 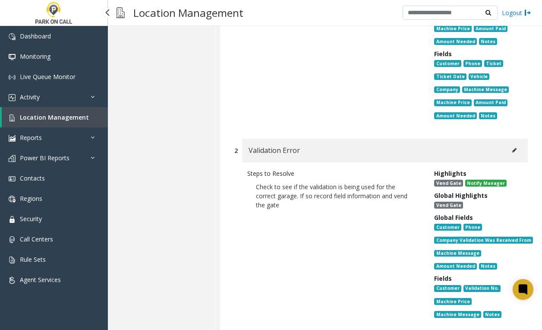 What do you see at coordinates (454, 217) in the screenshot?
I see `span: Global Fields` at bounding box center [454, 217].